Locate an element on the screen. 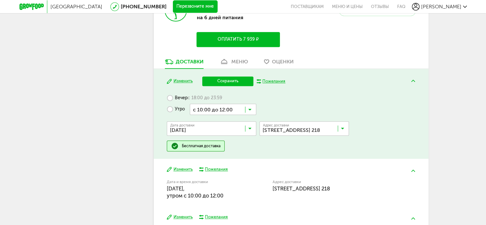 Image resolution: width=486 pixels, height=225 pixels. div: меню is located at coordinates (240, 61).